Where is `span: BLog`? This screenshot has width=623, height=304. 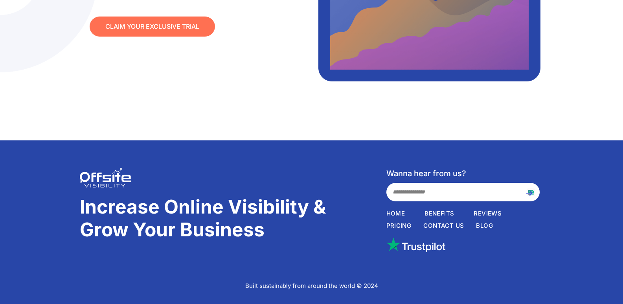 span: BLog is located at coordinates (484, 225).